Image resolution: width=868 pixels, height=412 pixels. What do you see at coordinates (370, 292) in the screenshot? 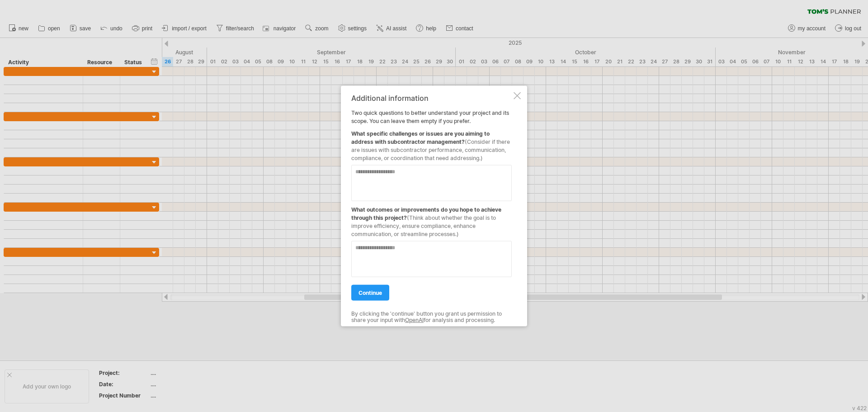
I see `span: continue` at bounding box center [370, 292].